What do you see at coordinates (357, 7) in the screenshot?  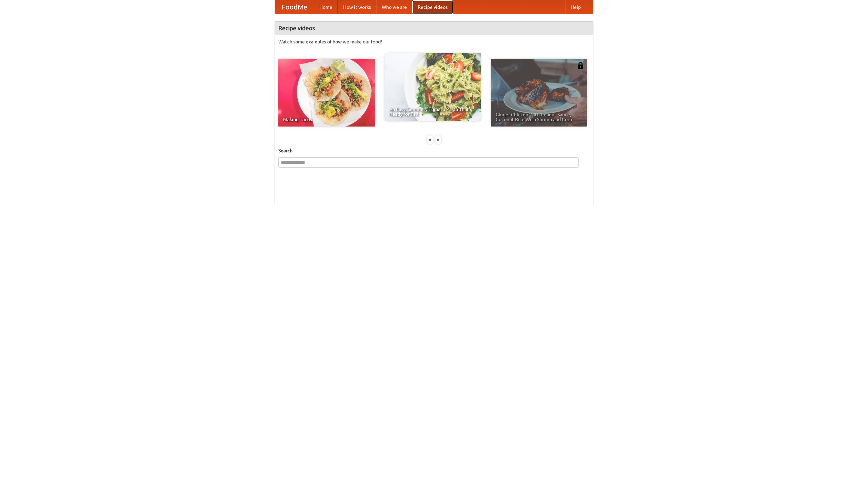 I see `a: How it works` at bounding box center [357, 7].